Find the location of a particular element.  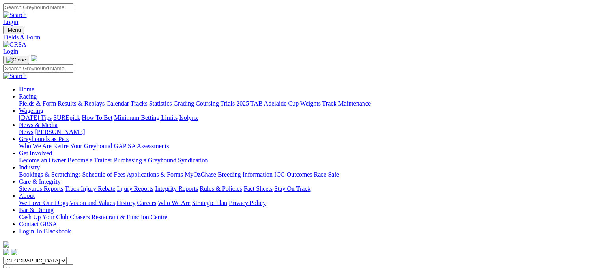

a: How To Bet is located at coordinates (97, 118).